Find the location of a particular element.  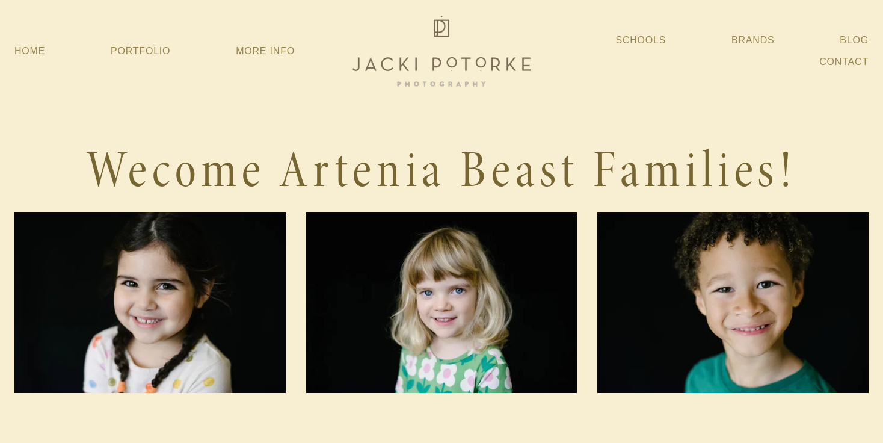

a: Blog is located at coordinates (854, 40).